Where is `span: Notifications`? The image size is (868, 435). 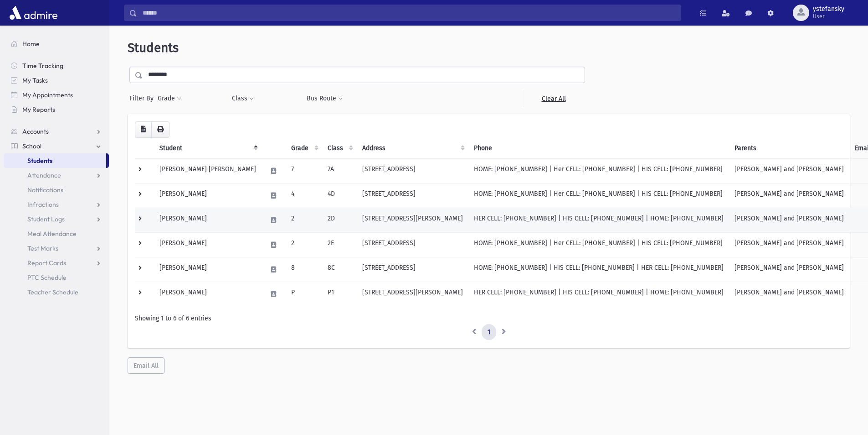
span: Notifications is located at coordinates (45, 190).